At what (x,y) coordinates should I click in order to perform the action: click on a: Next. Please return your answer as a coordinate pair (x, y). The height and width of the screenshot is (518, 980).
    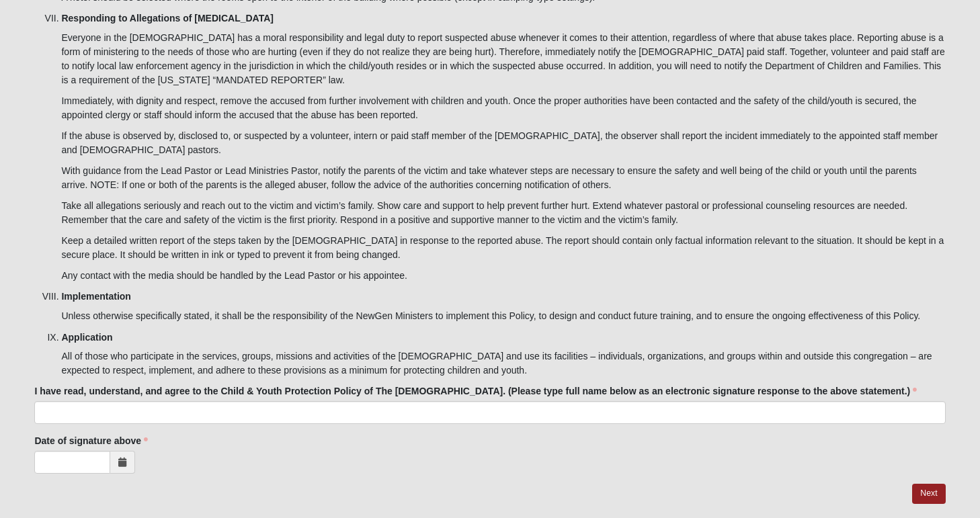
    Looking at the image, I should click on (928, 493).